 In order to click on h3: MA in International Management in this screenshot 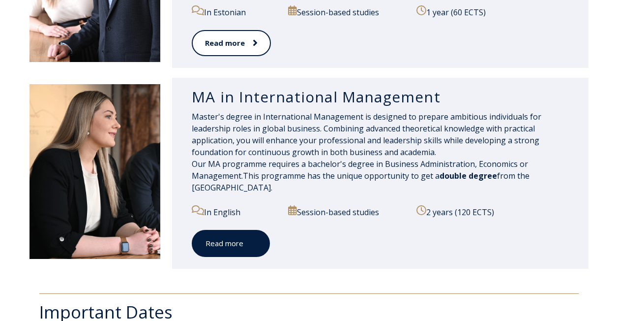, I will do `click(380, 97)`.